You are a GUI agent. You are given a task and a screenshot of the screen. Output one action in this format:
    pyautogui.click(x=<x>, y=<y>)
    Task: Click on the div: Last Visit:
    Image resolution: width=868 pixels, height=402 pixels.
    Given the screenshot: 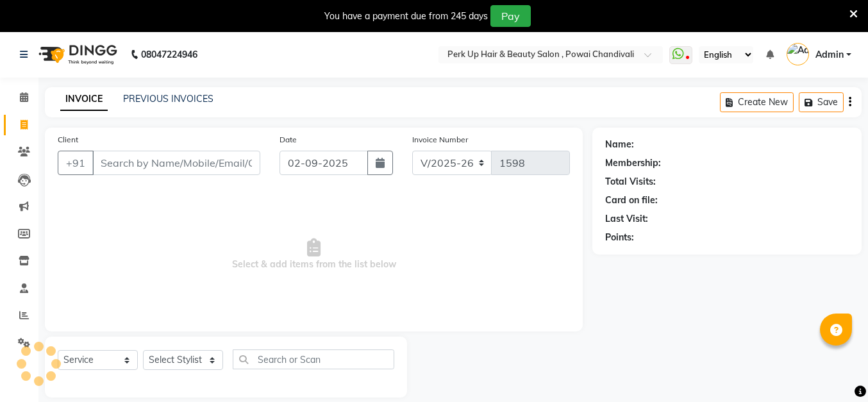 What is the action you would take?
    pyautogui.click(x=626, y=219)
    